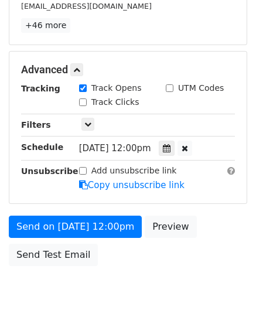  I want to click on strong: Tracking, so click(40, 88).